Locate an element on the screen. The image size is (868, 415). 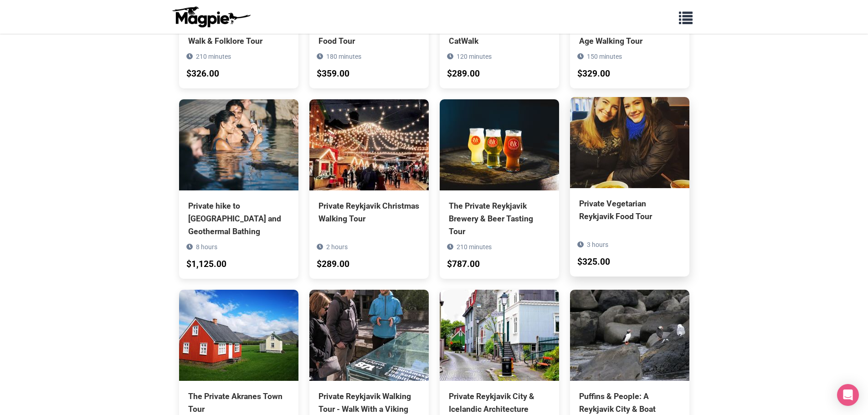
span: 2 hours is located at coordinates (337, 247).